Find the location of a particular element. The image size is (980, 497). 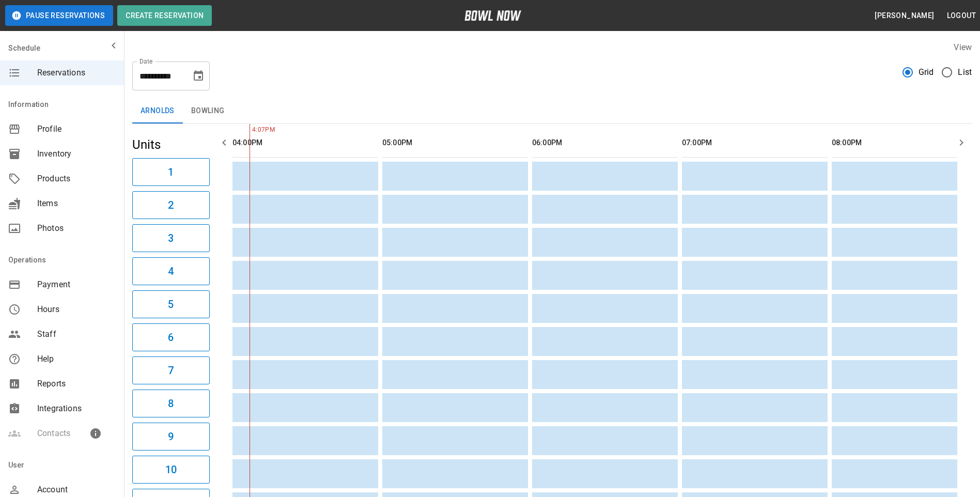

span: Photos is located at coordinates (76, 229).